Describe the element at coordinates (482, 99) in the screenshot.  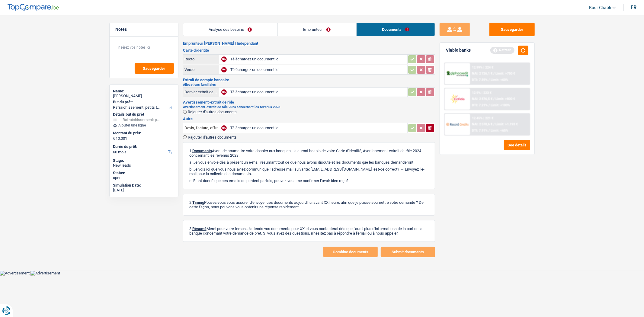
I see `span: NAI: 2 876,5 €` at that location.